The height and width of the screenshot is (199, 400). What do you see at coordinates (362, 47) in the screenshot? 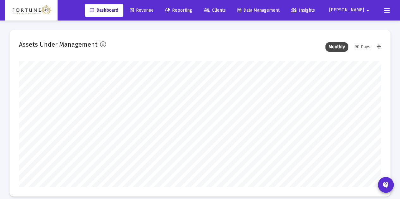
I see `div: 90 Days` at bounding box center [362, 47].